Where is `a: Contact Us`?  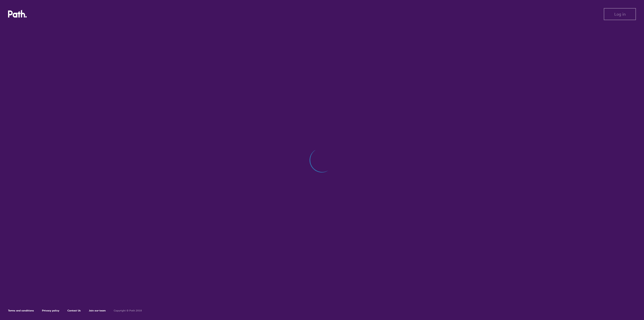 a: Contact Us is located at coordinates (74, 310).